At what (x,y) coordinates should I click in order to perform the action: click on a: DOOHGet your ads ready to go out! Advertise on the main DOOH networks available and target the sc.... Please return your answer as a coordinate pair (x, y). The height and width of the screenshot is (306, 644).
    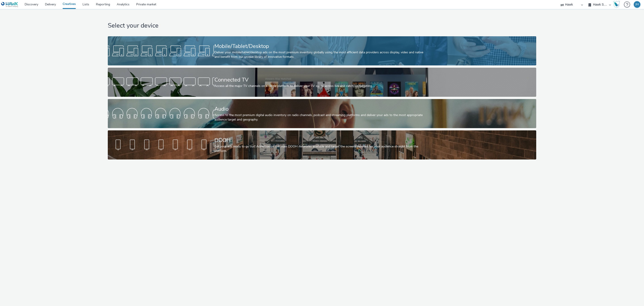
    Looking at the image, I should click on (322, 145).